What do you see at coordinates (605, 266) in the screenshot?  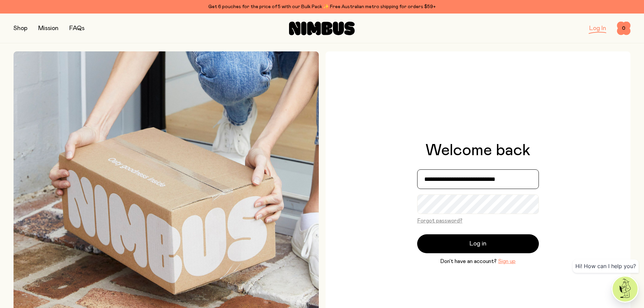 I see `div: Hi! How can I help you?` at bounding box center [605, 266].